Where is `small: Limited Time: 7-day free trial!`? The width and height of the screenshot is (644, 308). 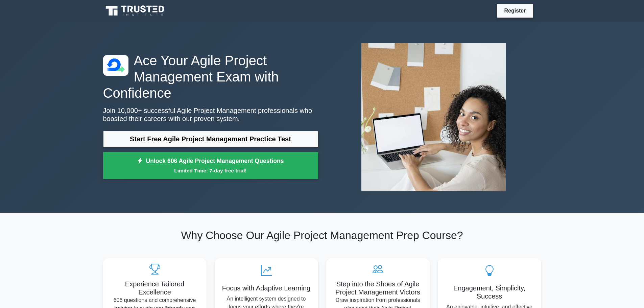
small: Limited Time: 7-day free trial! is located at coordinates (211, 171).